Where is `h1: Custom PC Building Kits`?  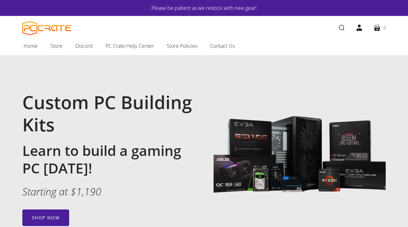
h1: Custom PC Building Kits is located at coordinates (108, 113).